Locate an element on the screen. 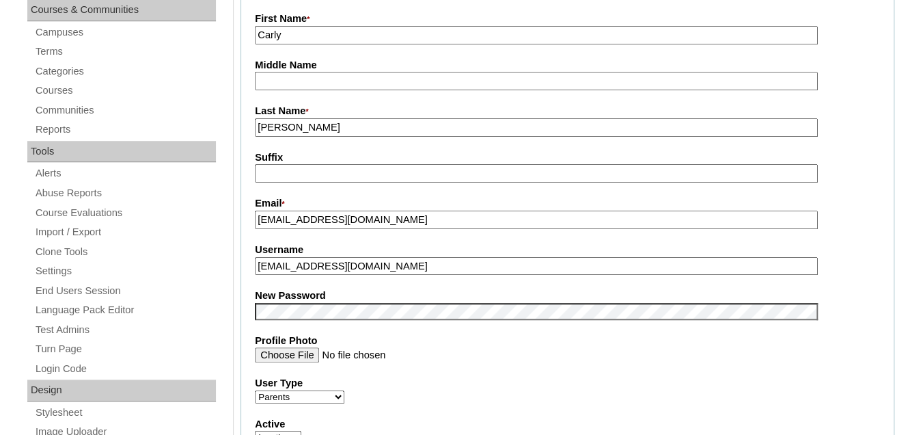 The width and height of the screenshot is (908, 435). div: Tools is located at coordinates (122, 152).